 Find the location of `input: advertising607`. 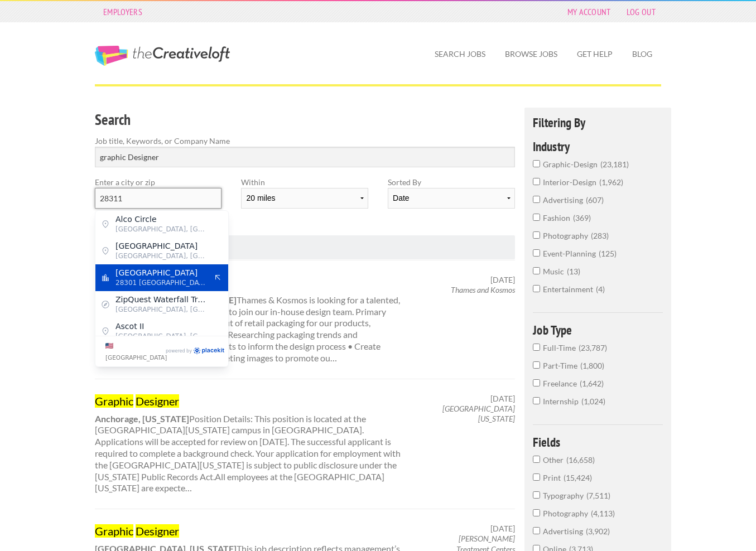

input: advertising607 is located at coordinates (536, 199).